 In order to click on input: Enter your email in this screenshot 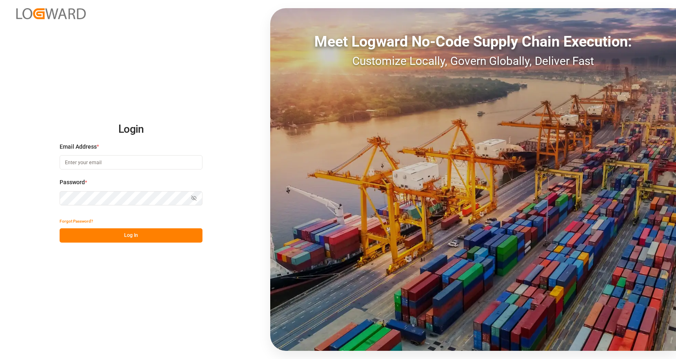, I will do `click(131, 162)`.